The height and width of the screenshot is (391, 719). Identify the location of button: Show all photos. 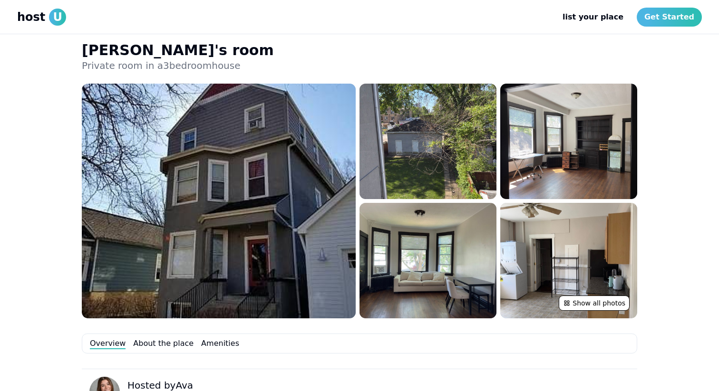
(594, 303).